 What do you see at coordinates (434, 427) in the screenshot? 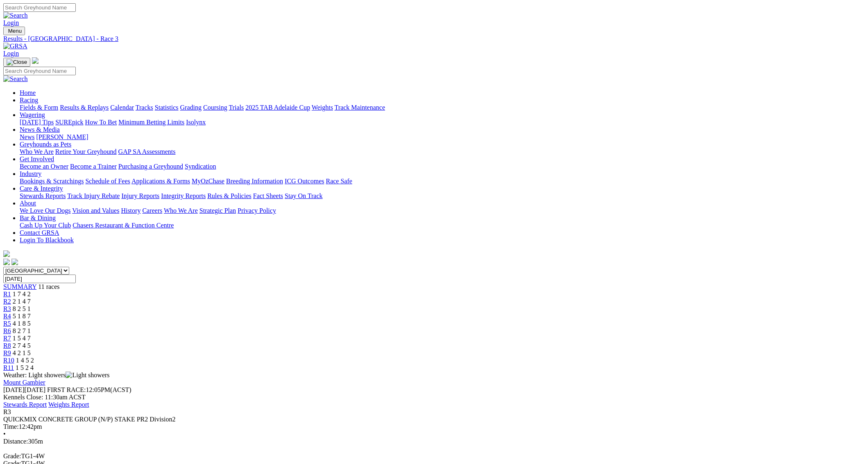
I see `div: 12:42pm` at bounding box center [434, 427].